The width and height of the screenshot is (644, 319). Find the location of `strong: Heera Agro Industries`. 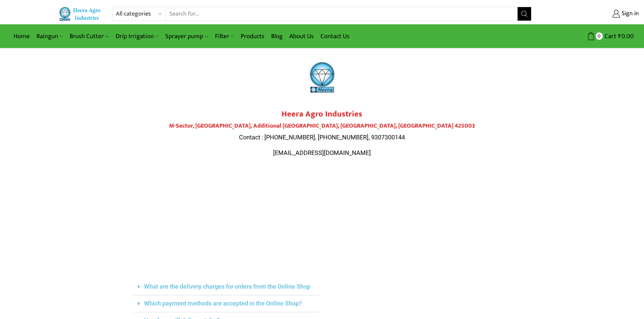

strong: Heera Agro Industries is located at coordinates (322, 114).